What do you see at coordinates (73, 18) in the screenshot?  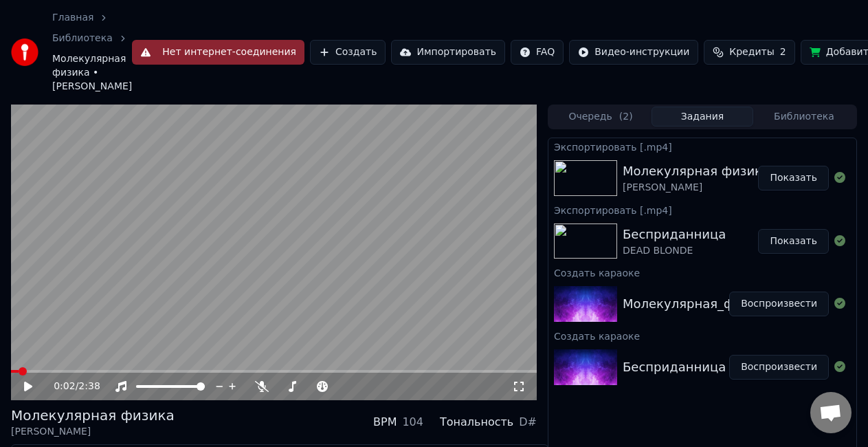 I see `a: Главная` at bounding box center [73, 18].